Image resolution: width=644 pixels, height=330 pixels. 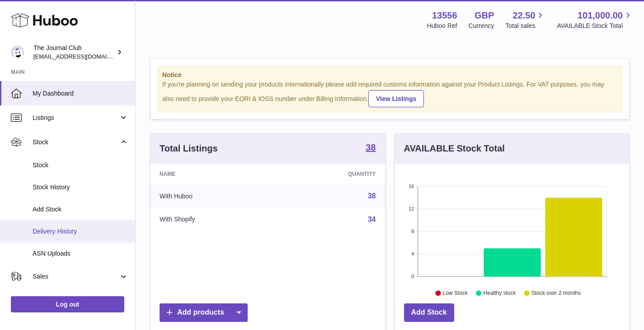 What do you see at coordinates (412, 254) in the screenshot?
I see `text: 4` at bounding box center [412, 254].